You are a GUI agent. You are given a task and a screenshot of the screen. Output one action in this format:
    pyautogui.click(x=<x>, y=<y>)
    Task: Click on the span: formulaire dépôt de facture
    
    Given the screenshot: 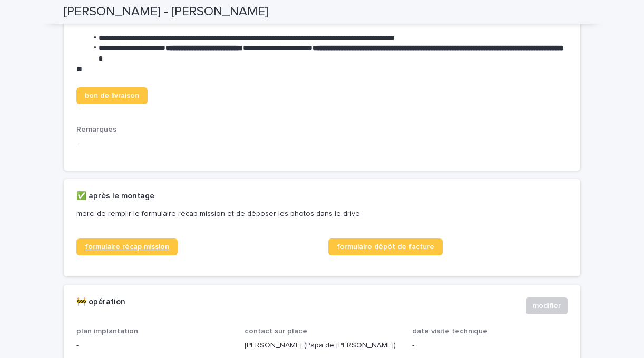 What is the action you would take?
    pyautogui.click(x=385, y=247)
    